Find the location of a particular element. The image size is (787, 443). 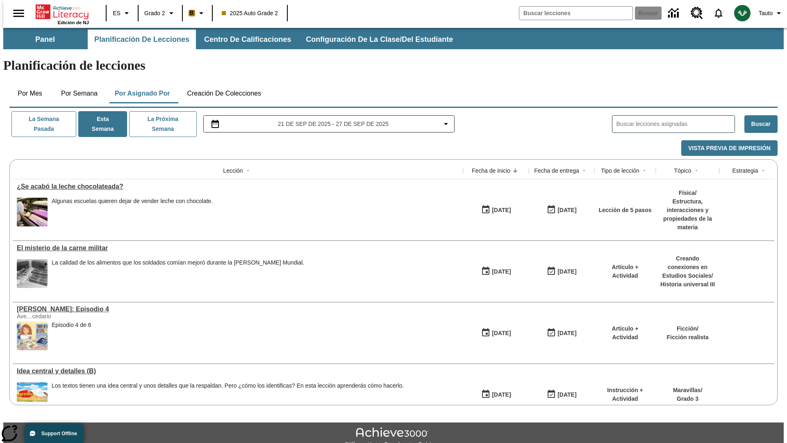

p: Historia universal III is located at coordinates (688, 284).